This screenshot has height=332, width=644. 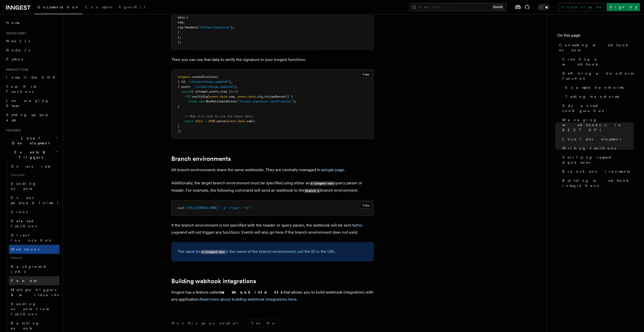 I want to click on p: Then you can use that data to verify the signature in your Inngest functions:, so click(x=272, y=60).